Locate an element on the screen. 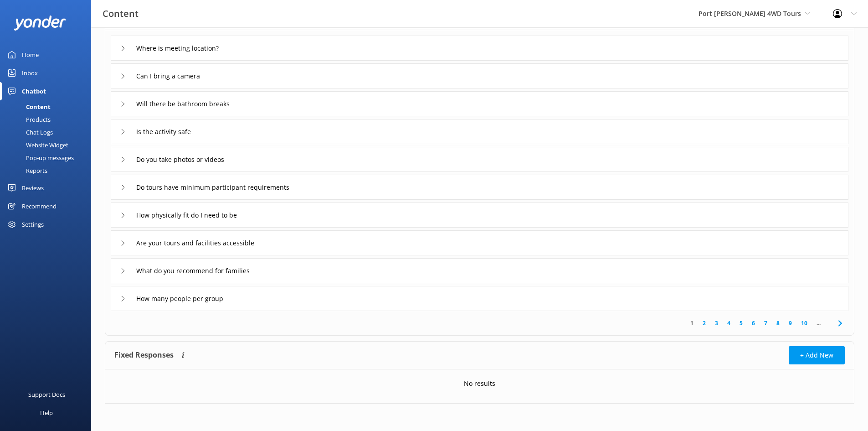 The image size is (868, 431). div: Chat Logs is located at coordinates (29, 132).